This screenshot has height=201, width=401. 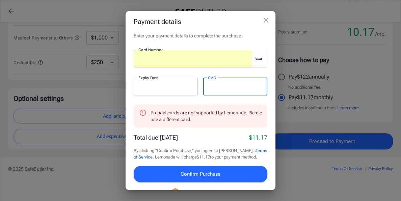 What do you see at coordinates (206, 116) in the screenshot?
I see `div: Prepaid cards are not supported by Lemonade. Please use a different card.` at bounding box center [206, 116].